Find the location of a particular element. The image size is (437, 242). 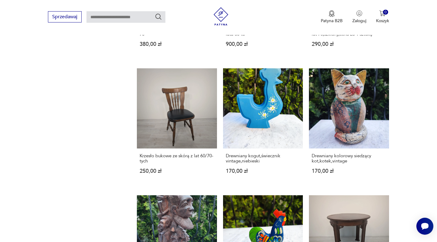

p: 250,00 zł is located at coordinates (177, 171).